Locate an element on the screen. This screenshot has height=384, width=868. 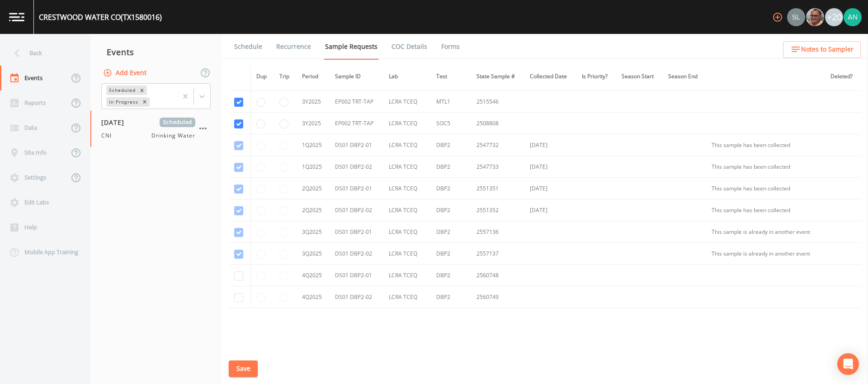
button: Add Event is located at coordinates (125, 73).